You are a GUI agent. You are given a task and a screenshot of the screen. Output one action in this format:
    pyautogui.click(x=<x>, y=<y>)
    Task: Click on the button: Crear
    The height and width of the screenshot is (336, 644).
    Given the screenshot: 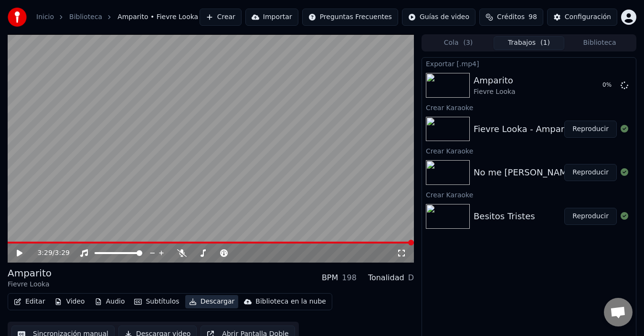 What is the action you would take?
    pyautogui.click(x=221, y=17)
    